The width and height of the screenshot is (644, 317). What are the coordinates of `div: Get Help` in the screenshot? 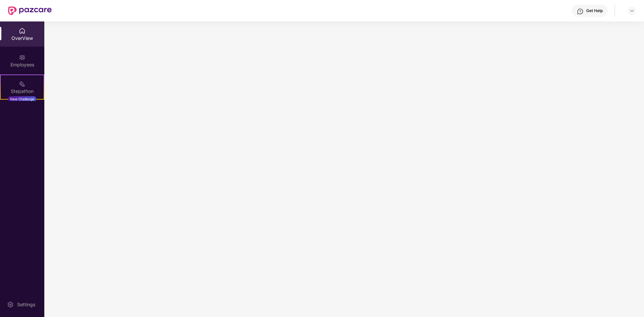 It's located at (595, 11).